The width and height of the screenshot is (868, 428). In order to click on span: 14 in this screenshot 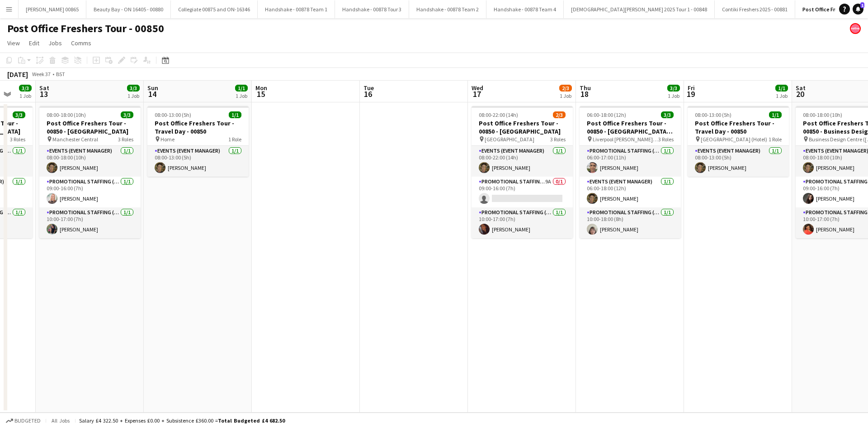, I will do `click(152, 94)`.